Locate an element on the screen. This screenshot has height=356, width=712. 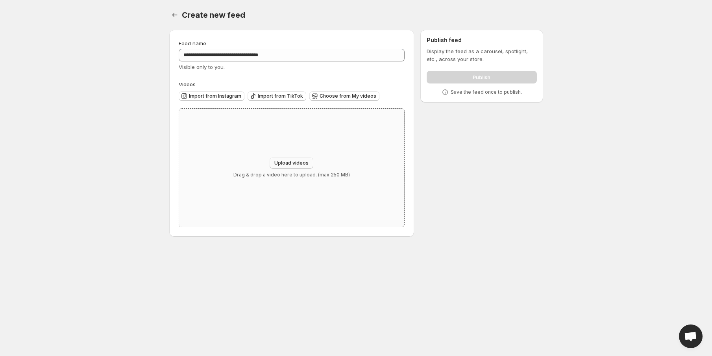
a: Open chat is located at coordinates (691, 336).